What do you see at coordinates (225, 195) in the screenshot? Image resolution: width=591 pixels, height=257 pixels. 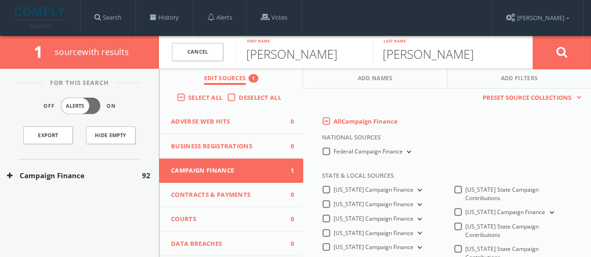 I see `span: Contracts & Payments` at bounding box center [225, 195].